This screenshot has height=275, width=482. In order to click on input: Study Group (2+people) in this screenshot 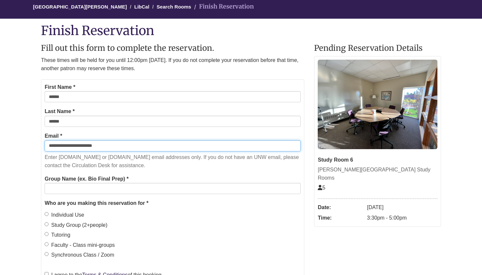, I will do `click(47, 224)`.